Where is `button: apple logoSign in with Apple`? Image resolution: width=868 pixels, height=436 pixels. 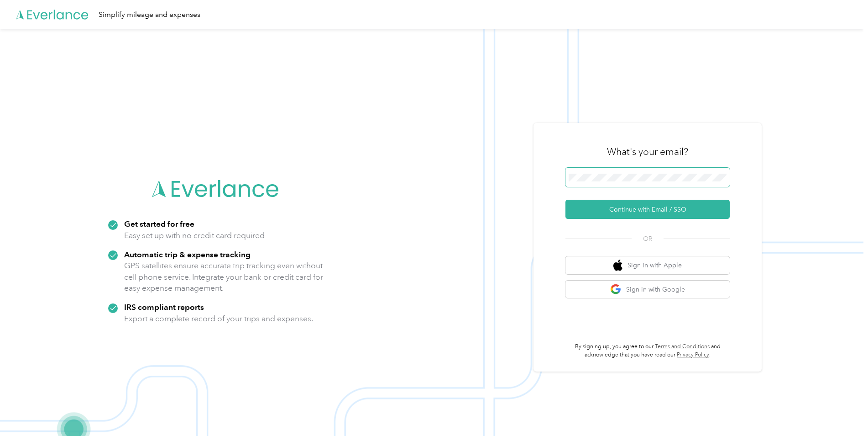 button: apple logoSign in with Apple is located at coordinates (648, 265).